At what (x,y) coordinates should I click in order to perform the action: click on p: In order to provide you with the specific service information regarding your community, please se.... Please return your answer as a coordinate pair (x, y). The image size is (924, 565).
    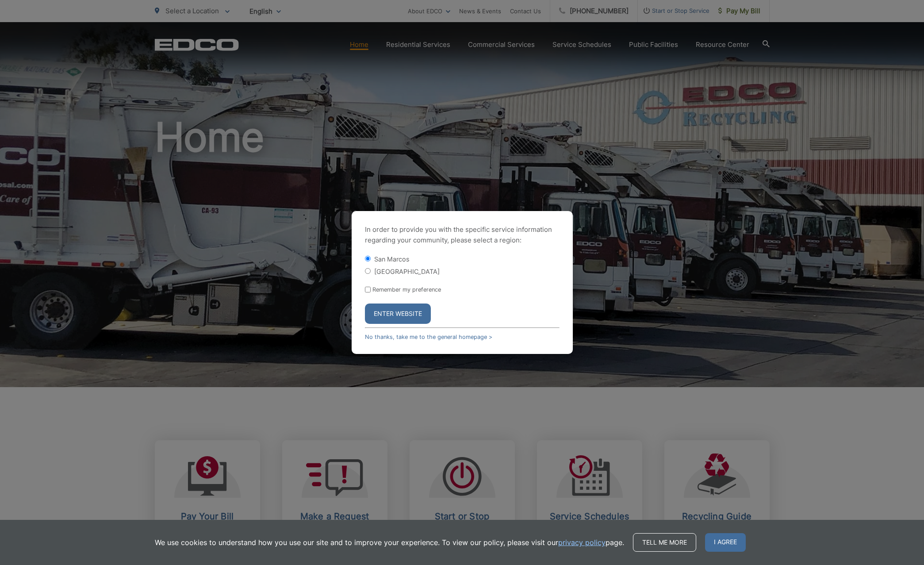
    Looking at the image, I should click on (462, 235).